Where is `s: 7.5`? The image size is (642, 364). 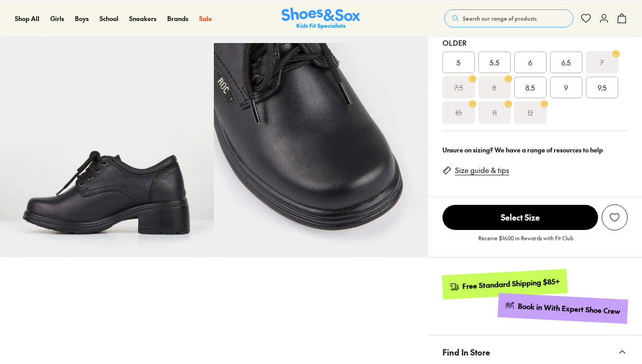 s: 7.5 is located at coordinates (458, 87).